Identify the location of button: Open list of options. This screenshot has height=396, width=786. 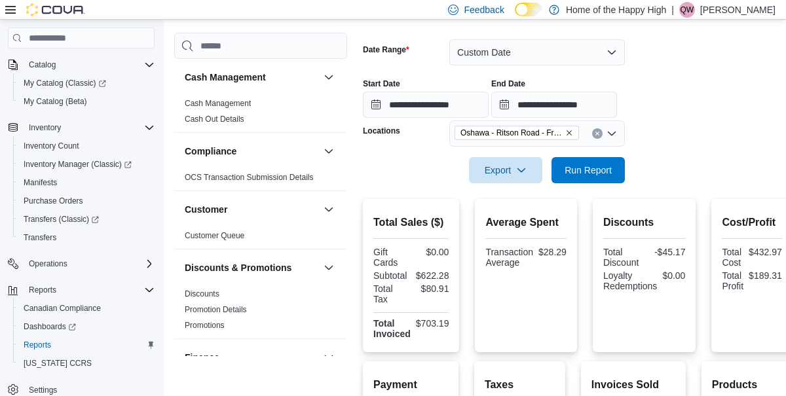
(612, 134).